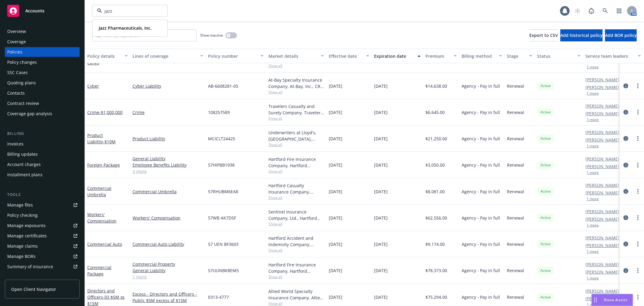  What do you see at coordinates (581, 35) in the screenshot?
I see `span: Add historical policy` at bounding box center [581, 35].